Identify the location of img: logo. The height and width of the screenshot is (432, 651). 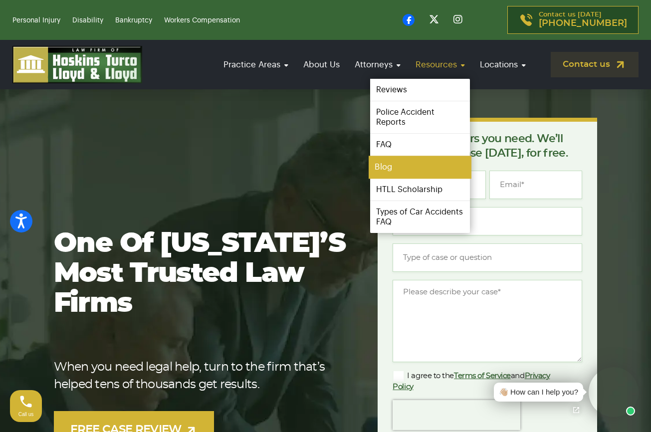
(77, 64).